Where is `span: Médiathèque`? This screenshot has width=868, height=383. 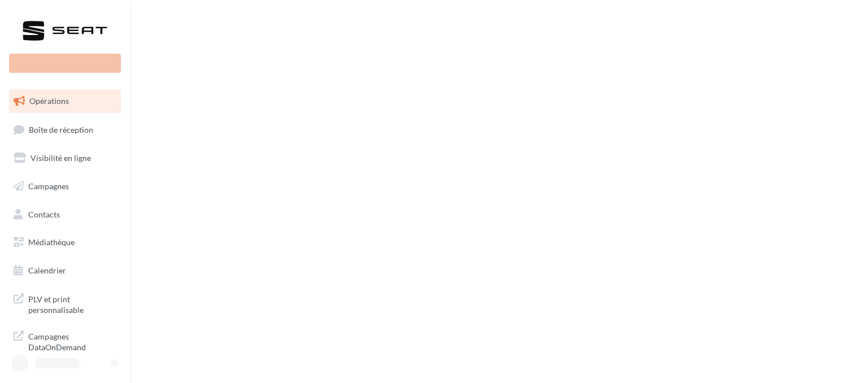
span: Médiathèque is located at coordinates (52, 242).